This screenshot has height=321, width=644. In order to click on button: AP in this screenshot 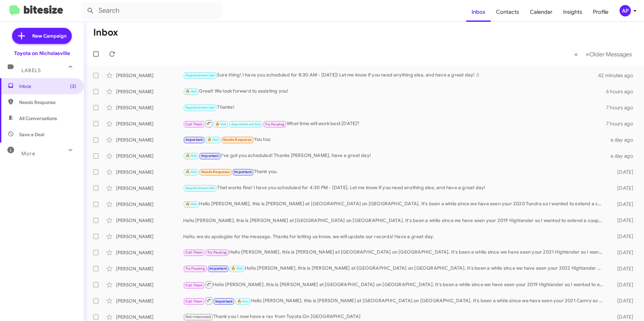, I will do `click(625, 11)`.